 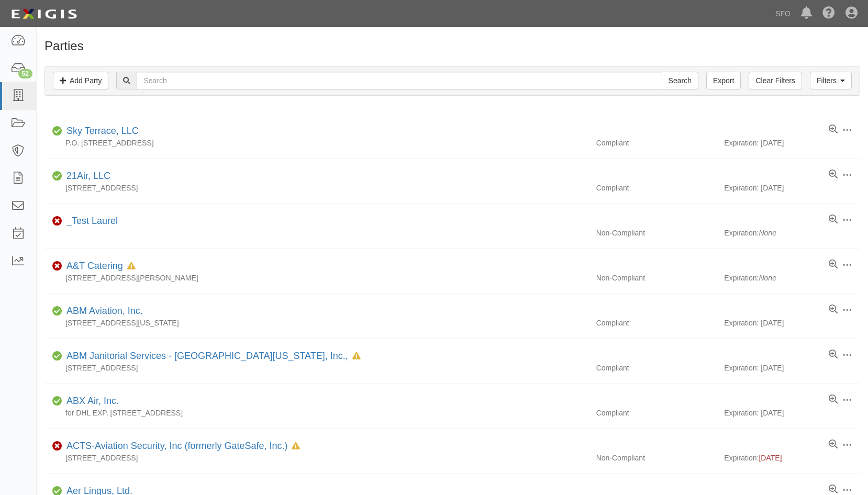 I want to click on h1: Parties, so click(x=452, y=46).